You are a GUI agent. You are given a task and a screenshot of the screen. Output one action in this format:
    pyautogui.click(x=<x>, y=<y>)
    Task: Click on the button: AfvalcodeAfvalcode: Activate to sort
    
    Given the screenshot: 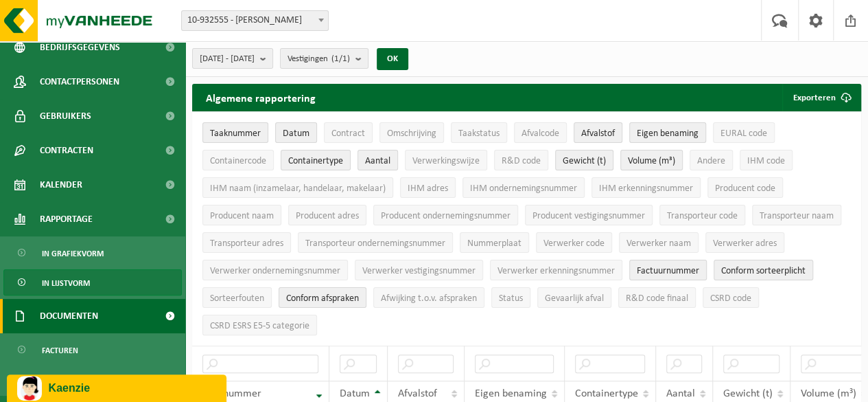 What is the action you would take?
    pyautogui.click(x=540, y=132)
    